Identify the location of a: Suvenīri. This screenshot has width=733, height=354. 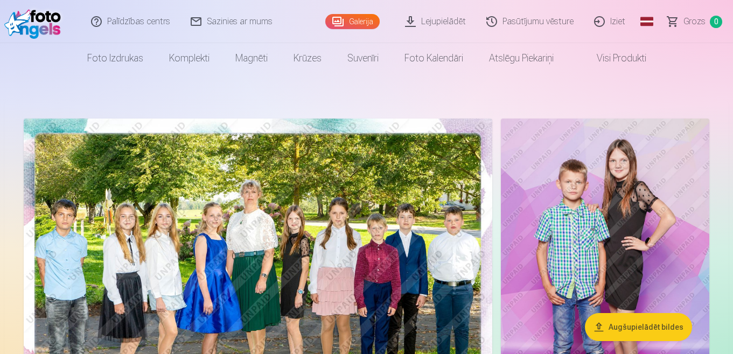
(363, 58).